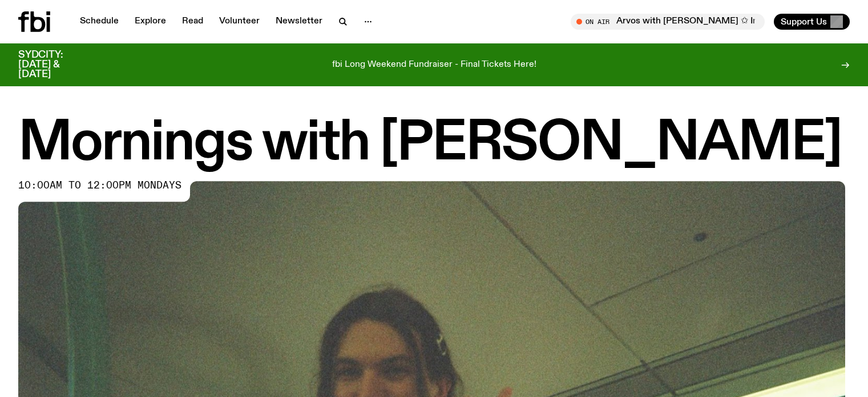 The image size is (868, 397). What do you see at coordinates (239, 22) in the screenshot?
I see `a: Volunteer` at bounding box center [239, 22].